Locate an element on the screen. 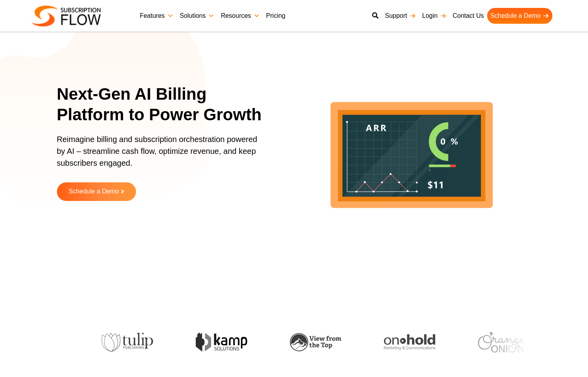 Image resolution: width=588 pixels, height=377 pixels. img: view-from-the-top is located at coordinates (313, 342).